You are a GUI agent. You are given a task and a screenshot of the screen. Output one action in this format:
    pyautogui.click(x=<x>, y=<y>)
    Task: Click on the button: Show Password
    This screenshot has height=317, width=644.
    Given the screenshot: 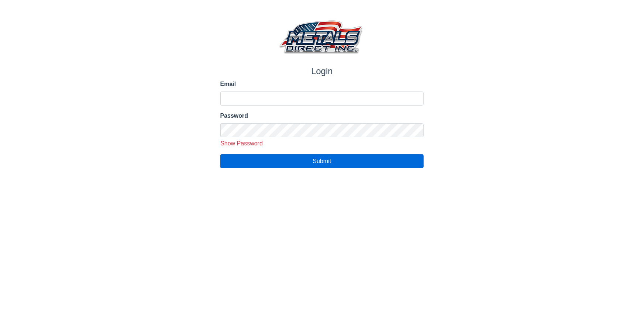 What is the action you would take?
    pyautogui.click(x=242, y=144)
    